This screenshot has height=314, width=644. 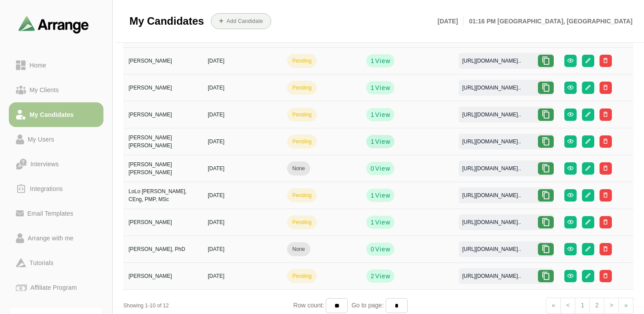 I want to click on span: Go to page:, so click(x=367, y=305).